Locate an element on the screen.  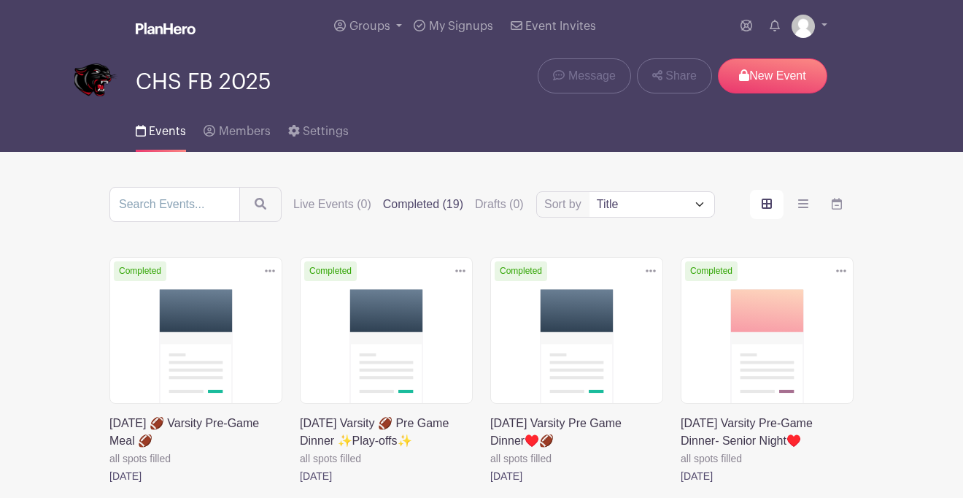
label: Completed (19) is located at coordinates (423, 204).